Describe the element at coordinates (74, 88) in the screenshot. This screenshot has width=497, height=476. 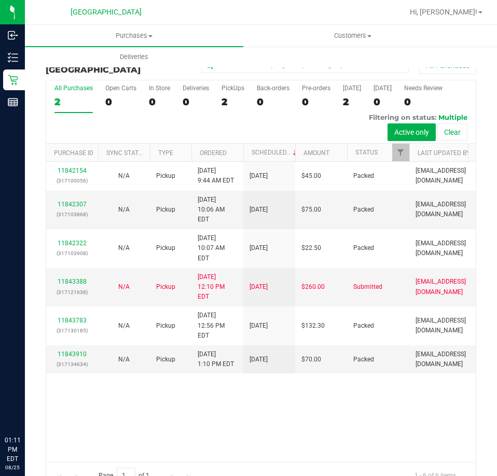
I see `div: All Purchases` at that location.